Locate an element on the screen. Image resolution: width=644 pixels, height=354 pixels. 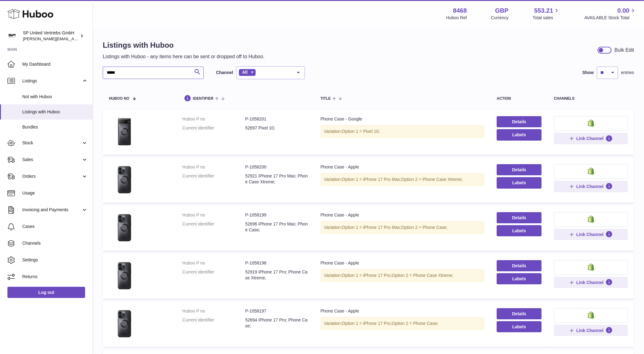
span: Listings with Huboo is located at coordinates (55, 112).